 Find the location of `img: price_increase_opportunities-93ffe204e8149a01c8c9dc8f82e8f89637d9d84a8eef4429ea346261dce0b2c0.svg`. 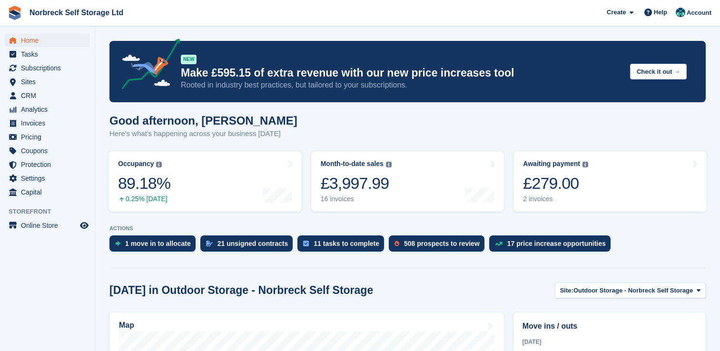

img: price_increase_opportunities-93ffe204e8149a01c8c9dc8f82e8f89637d9d84a8eef4429ea346261dce0b2c0.svg is located at coordinates (498, 243).